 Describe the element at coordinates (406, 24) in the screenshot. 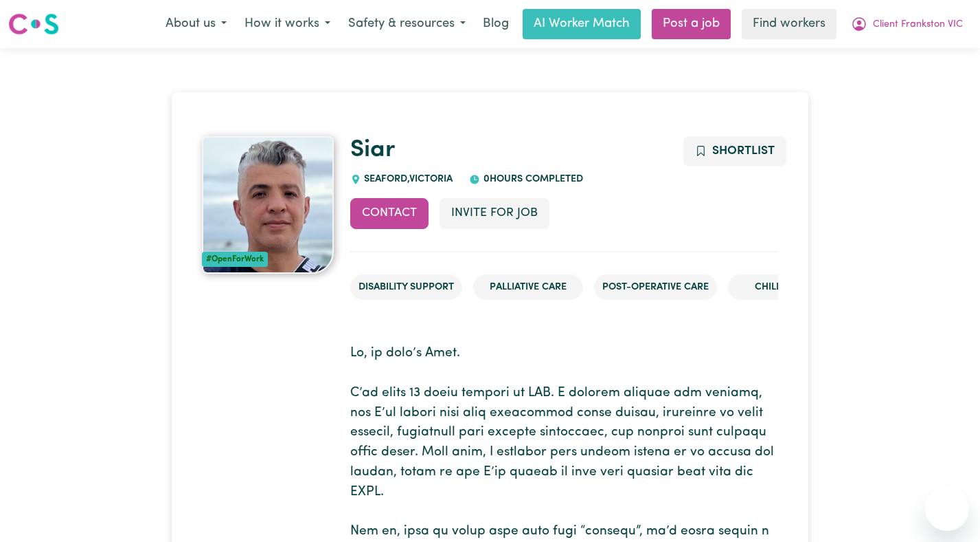

I see `button: Safety & resources` at that location.